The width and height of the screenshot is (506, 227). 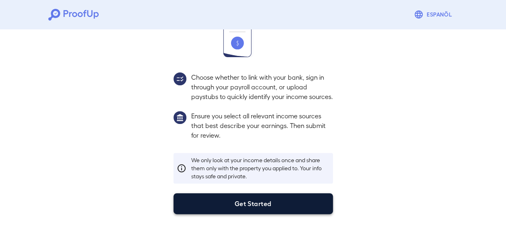 I want to click on p: We only look at your income details once and share them only with the property you applied to. Yo..., so click(x=260, y=168).